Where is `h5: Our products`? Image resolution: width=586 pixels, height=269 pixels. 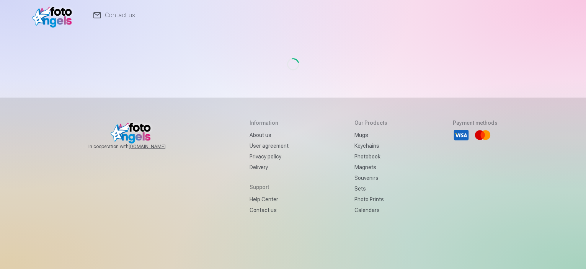 h5: Our products is located at coordinates (371, 123).